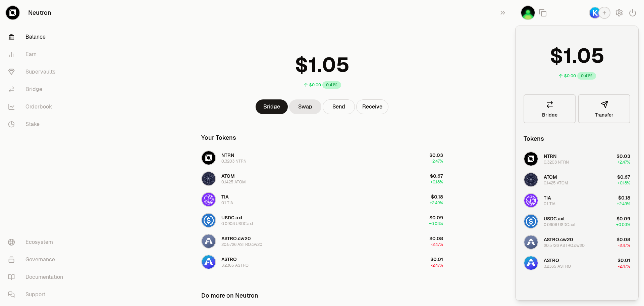  What do you see at coordinates (38, 107) in the screenshot?
I see `a: Orderbook` at bounding box center [38, 107].